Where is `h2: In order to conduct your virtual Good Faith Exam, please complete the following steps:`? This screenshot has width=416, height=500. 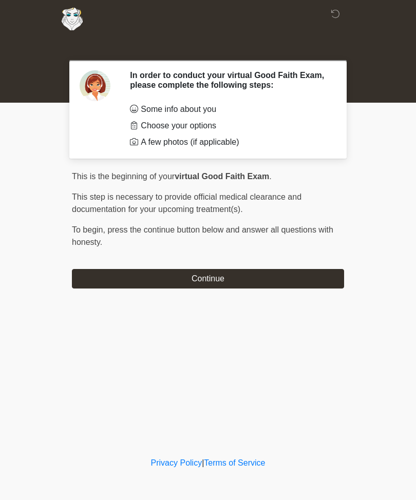 h2: In order to conduct your virtual Good Faith Exam, please complete the following steps: is located at coordinates (229, 80).